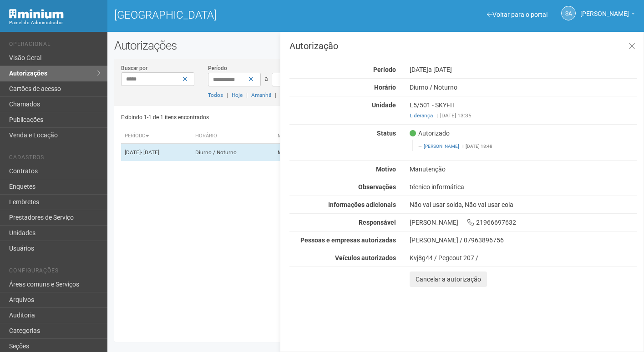 This screenshot has height=352, width=644. What do you see at coordinates (365, 258) in the screenshot?
I see `strong: Veículos autorizados` at bounding box center [365, 258].